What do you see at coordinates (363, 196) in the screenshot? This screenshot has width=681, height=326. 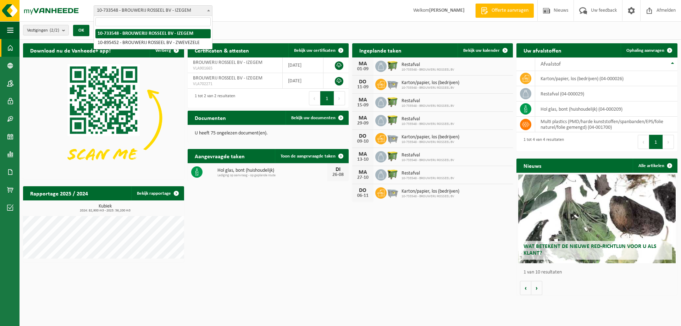 I see `div: 06-11` at bounding box center [363, 196].